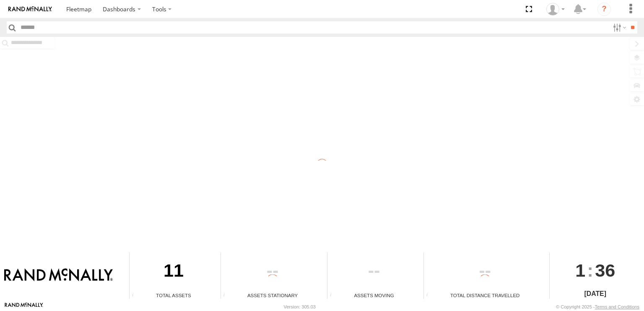  What do you see at coordinates (605, 270) in the screenshot?
I see `span: 36` at bounding box center [605, 270].